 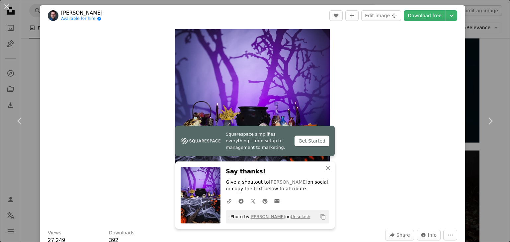 I want to click on span: Squarespace simplifies everything—from setup to management to marketing., so click(x=257, y=141).